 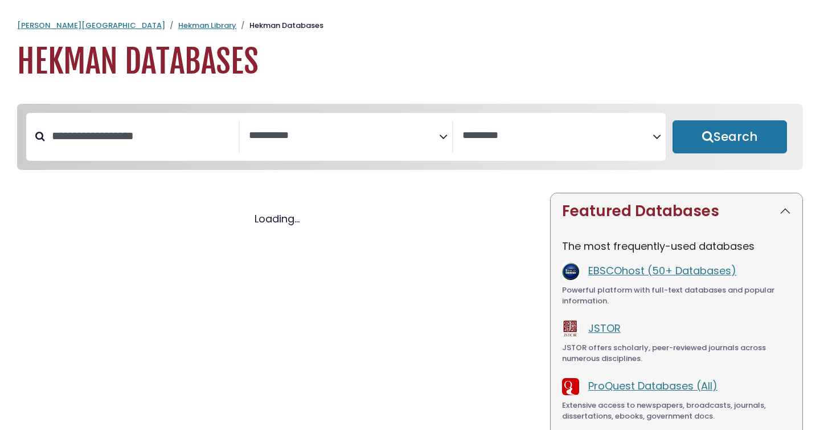 I want to click on input: Search database by title or keyword, so click(x=142, y=136).